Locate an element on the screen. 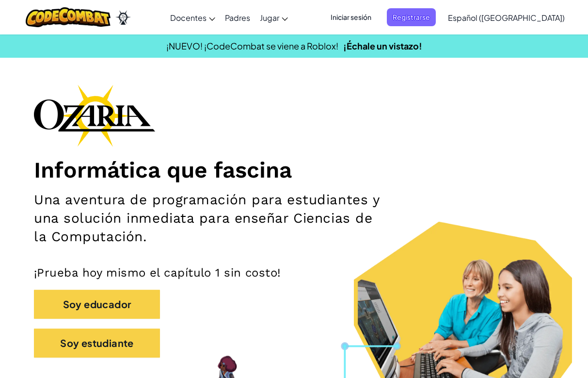 This screenshot has width=588, height=378. span: ¡NUEVO! ¡CodeCombat se viene a Roblox! is located at coordinates (253, 46).